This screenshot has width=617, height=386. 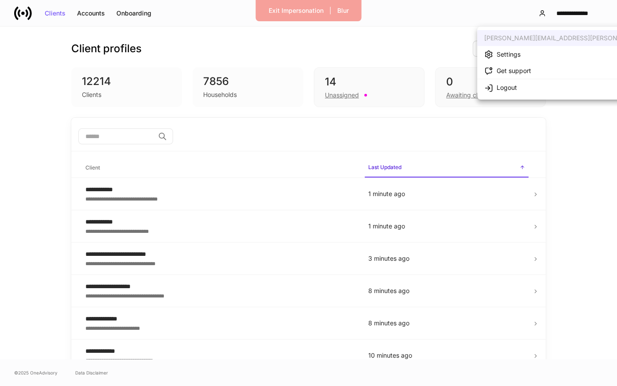 I want to click on div: Exit Impersonation, so click(x=296, y=11).